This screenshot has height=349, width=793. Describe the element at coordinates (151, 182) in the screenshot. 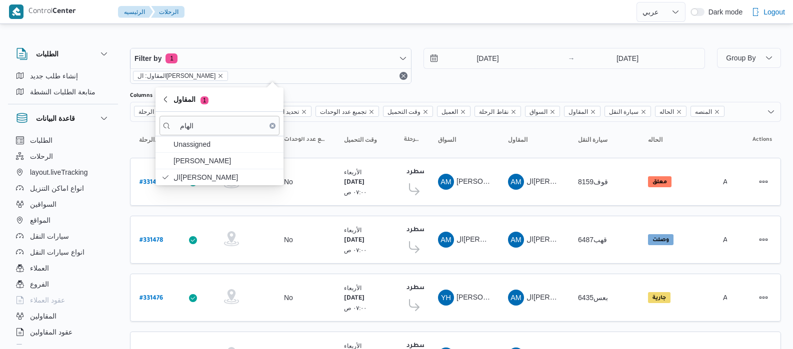

I see `a: #331480` at that location.